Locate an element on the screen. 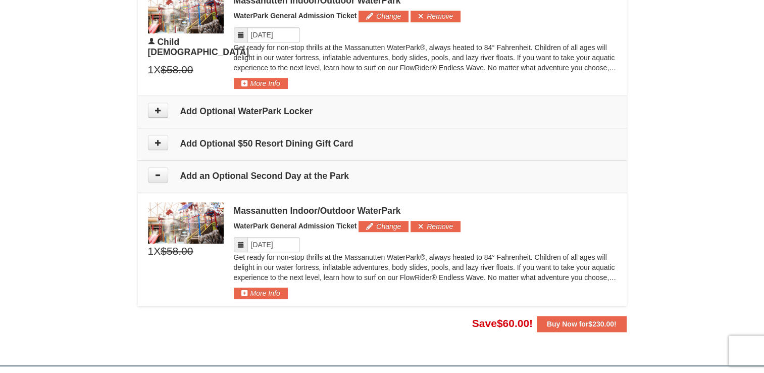 Image resolution: width=764 pixels, height=373 pixels. span: Save ! is located at coordinates (502, 323).